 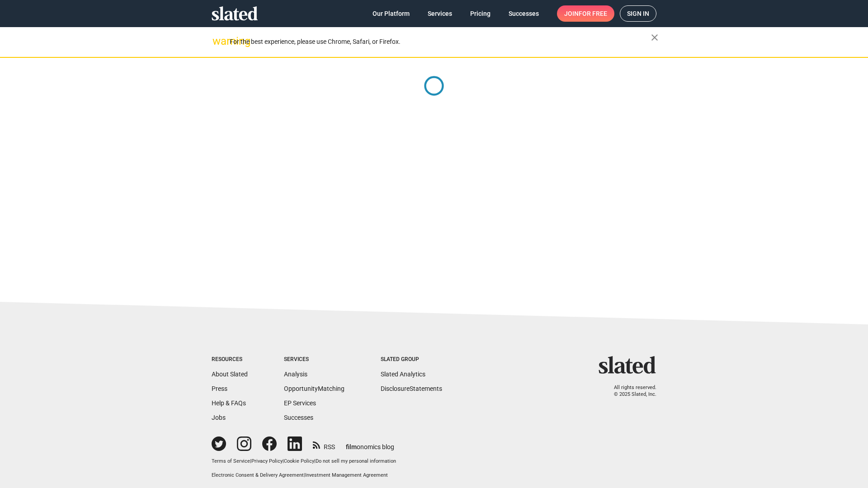 What do you see at coordinates (314, 360) in the screenshot?
I see `div: Services` at bounding box center [314, 360].